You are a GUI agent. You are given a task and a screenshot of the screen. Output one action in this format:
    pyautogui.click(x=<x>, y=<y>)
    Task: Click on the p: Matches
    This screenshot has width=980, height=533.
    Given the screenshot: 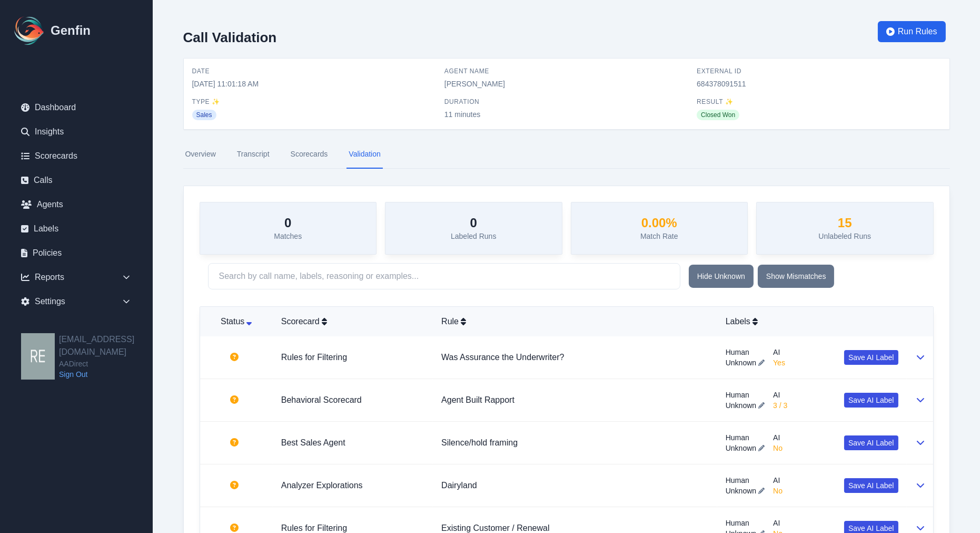 What is the action you would take?
    pyautogui.click(x=288, y=236)
    